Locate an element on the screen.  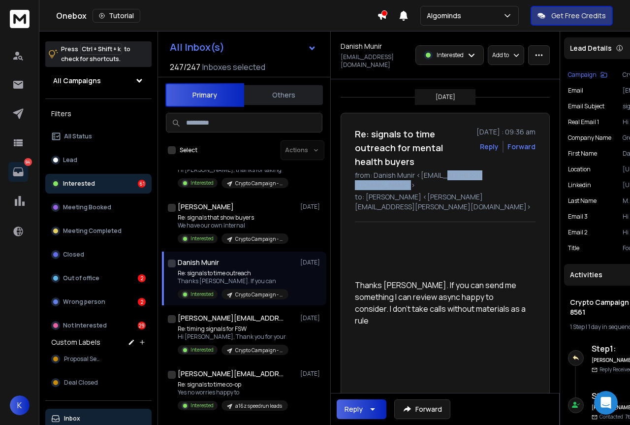
button: Lead is located at coordinates (98, 160).